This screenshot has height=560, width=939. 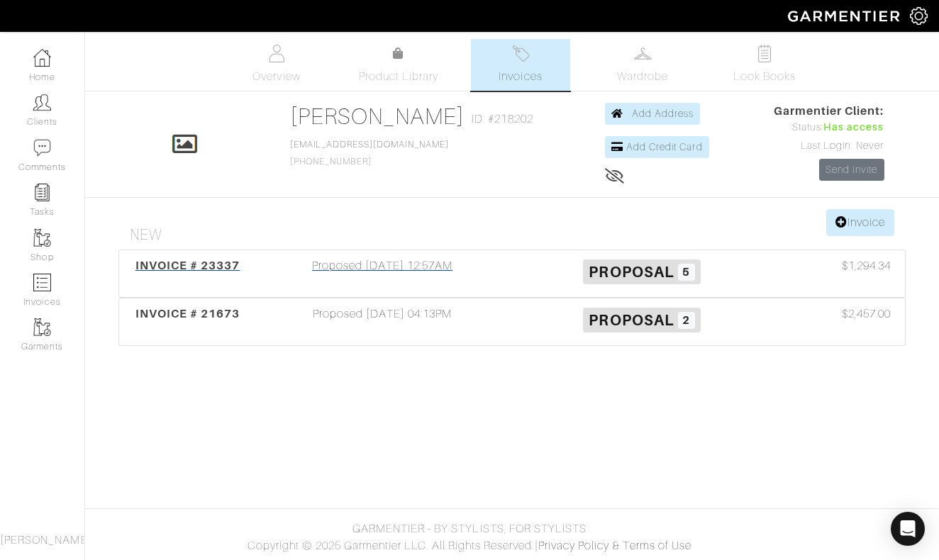 What do you see at coordinates (517, 235) in the screenshot?
I see `h4: New` at bounding box center [517, 235].